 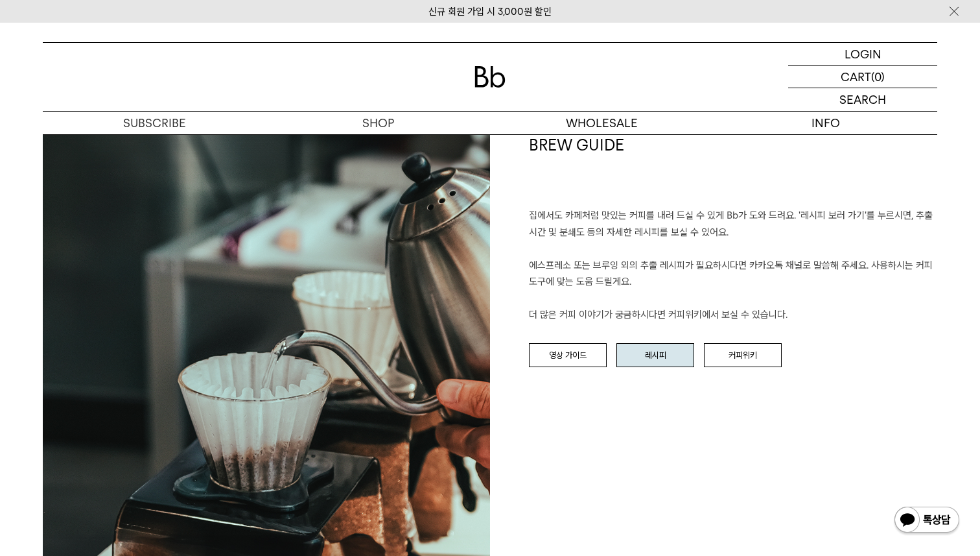 I want to click on a: SUBSCRIBE, so click(x=154, y=123).